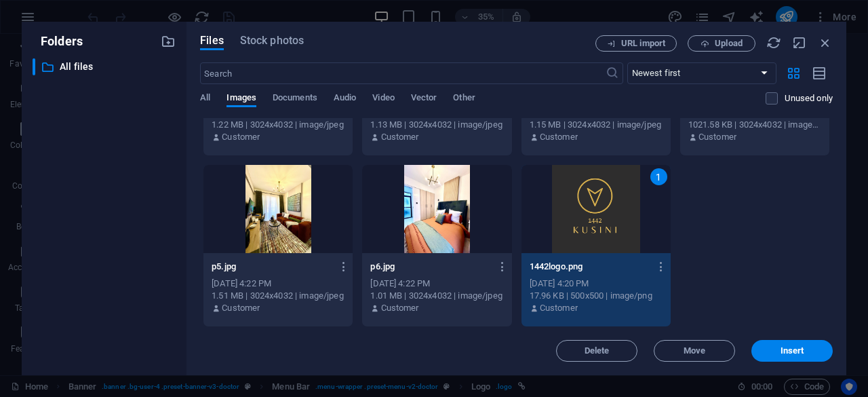  Describe the element at coordinates (345, 99) in the screenshot. I see `span: Audio` at that location.